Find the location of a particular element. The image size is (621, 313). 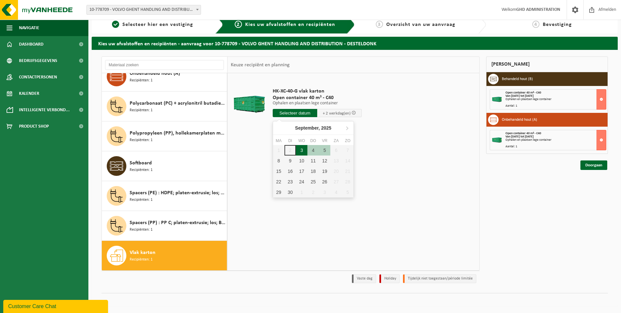

span: Selecteer hier een vestiging is located at coordinates (158, 25).